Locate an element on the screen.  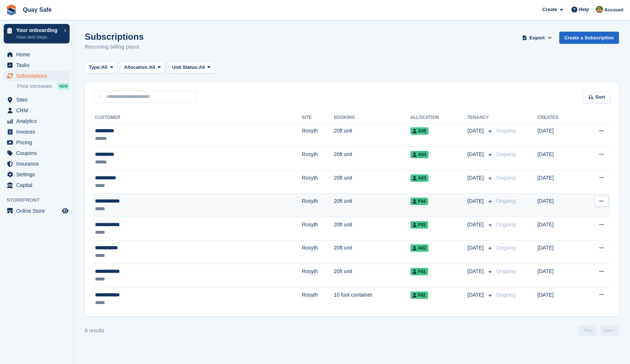
td: 10 foot container is located at coordinates (372, 298).